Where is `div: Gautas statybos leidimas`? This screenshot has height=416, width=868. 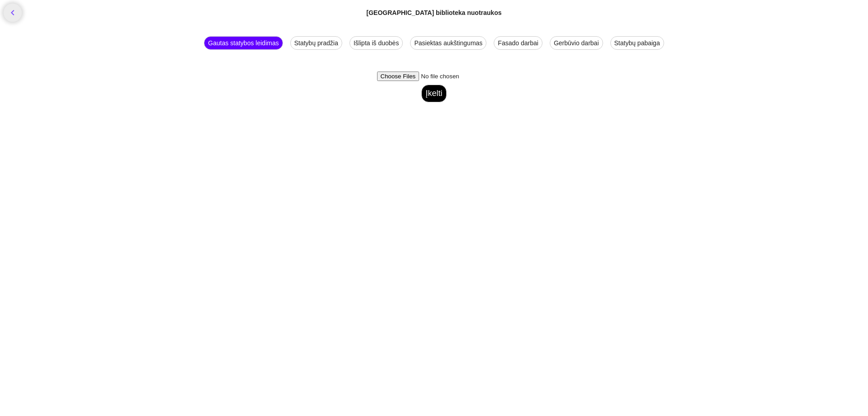
div: Gautas statybos leidimas is located at coordinates (243, 43).